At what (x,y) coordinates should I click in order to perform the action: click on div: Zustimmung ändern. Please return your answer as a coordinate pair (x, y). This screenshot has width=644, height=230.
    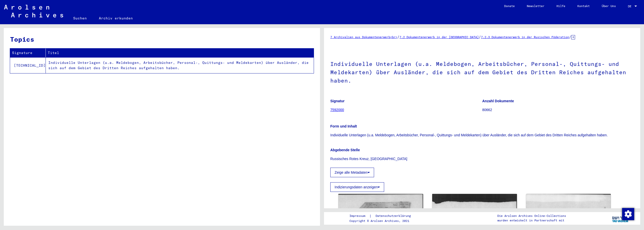
    Looking at the image, I should click on (628, 213).